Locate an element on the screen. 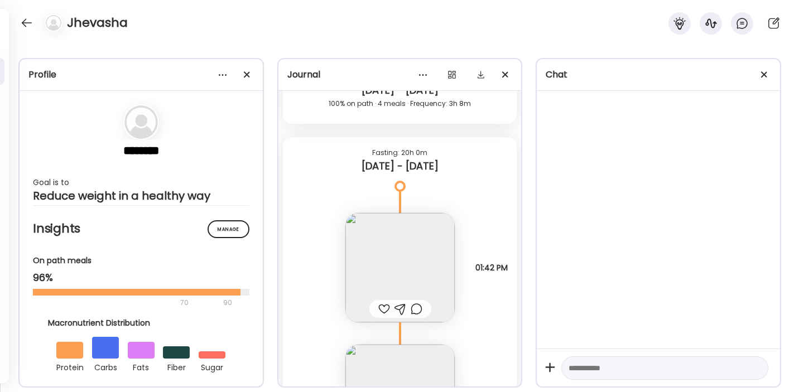 This screenshot has height=392, width=799. div: fats is located at coordinates (141, 367).